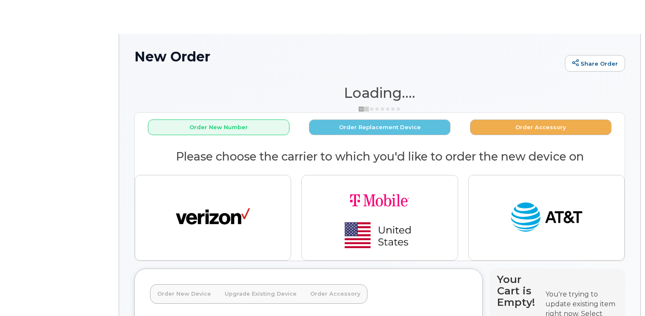  Describe the element at coordinates (219, 127) in the screenshot. I see `button: Order New Number` at that location.